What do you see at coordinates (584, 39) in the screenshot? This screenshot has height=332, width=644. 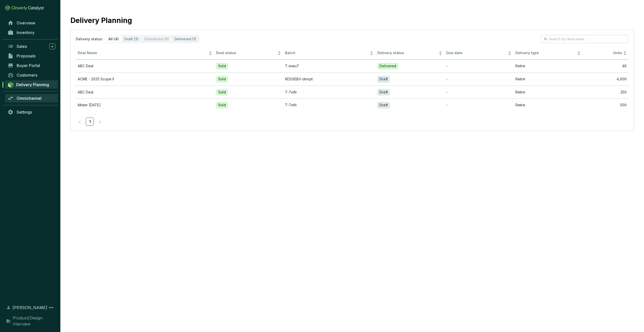 I see `input: Search by deal name...` at bounding box center [584, 39].